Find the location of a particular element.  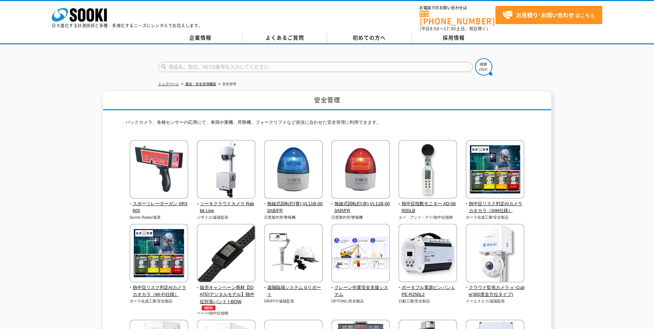

p: 日々進化する計測技術と多種・多様化するニーズにレンタルでお応えします。 is located at coordinates (127, 26).